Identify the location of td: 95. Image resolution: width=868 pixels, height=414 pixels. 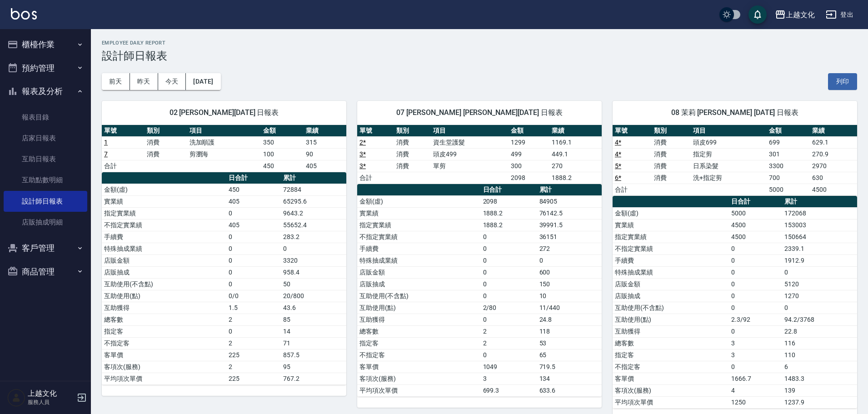
(314, 367).